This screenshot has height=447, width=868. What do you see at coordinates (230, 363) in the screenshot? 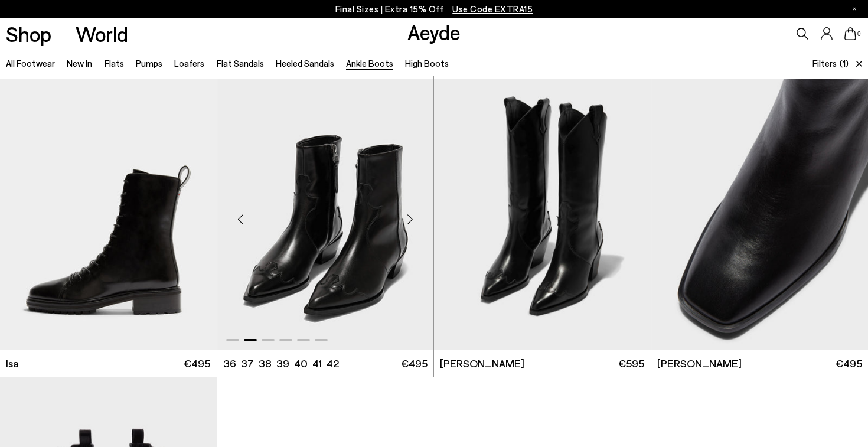
I see `li: 36` at bounding box center [230, 363].